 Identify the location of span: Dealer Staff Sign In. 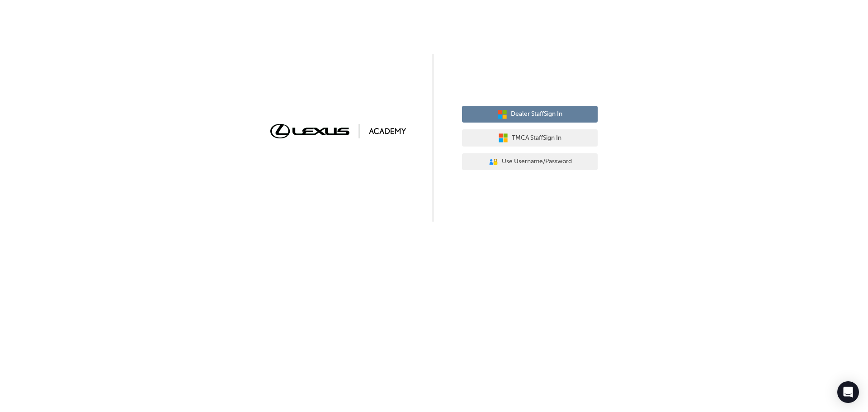
(537, 114).